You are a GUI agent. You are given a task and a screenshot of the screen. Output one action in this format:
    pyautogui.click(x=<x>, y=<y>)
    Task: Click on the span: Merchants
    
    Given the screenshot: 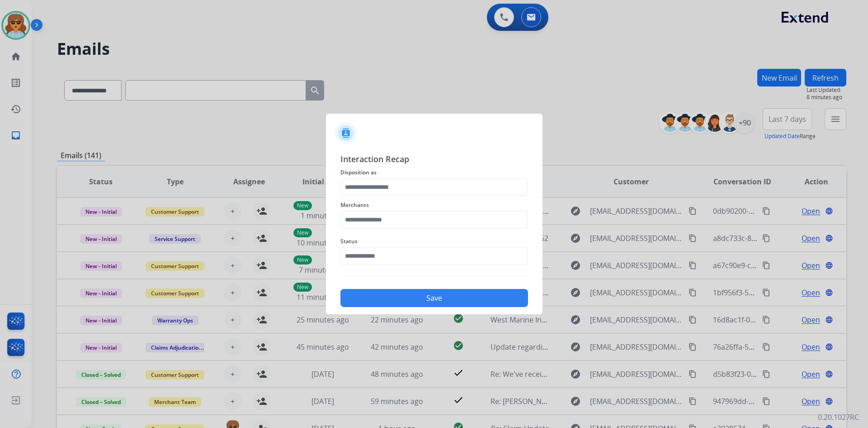 What is the action you would take?
    pyautogui.click(x=434, y=205)
    